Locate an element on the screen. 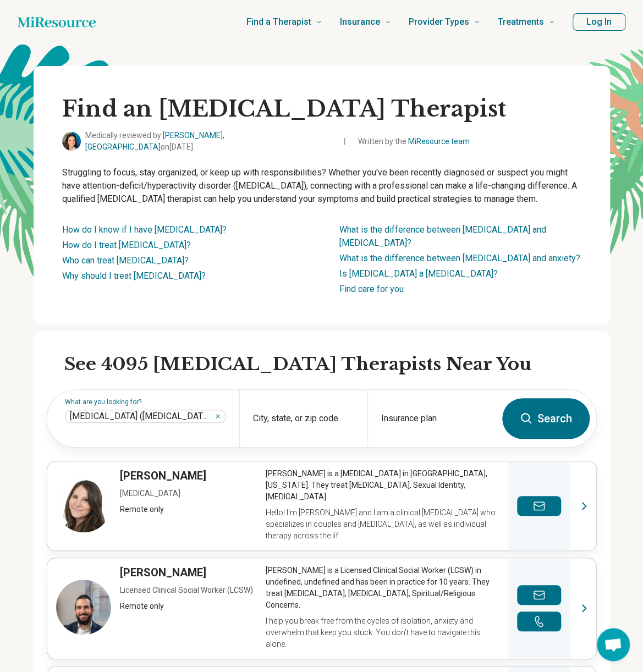 Image resolution: width=643 pixels, height=672 pixels. span: Find a Therapist is located at coordinates (278, 22).